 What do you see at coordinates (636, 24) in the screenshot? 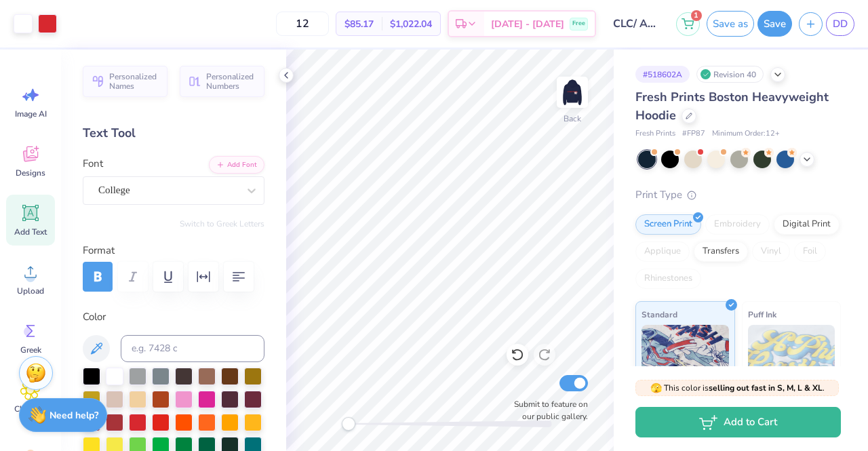
I see `input: Untitled Design` at bounding box center [636, 24].